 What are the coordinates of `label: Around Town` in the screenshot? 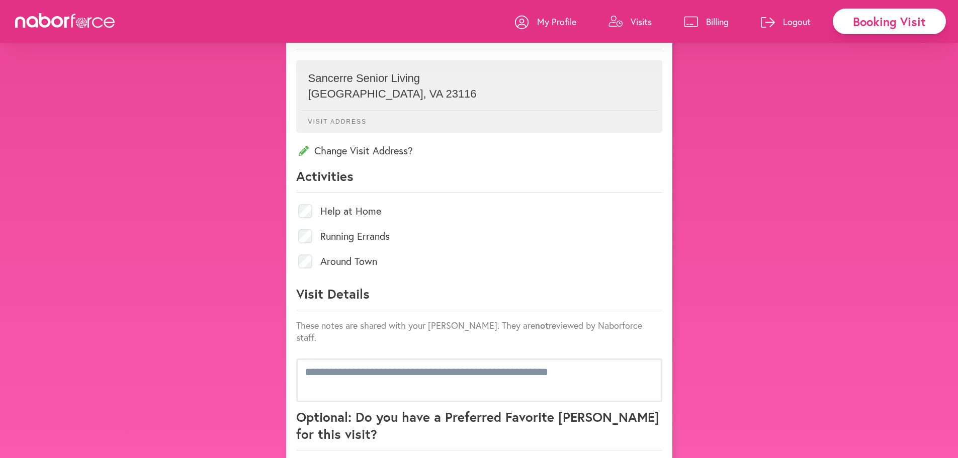 It's located at (348, 261).